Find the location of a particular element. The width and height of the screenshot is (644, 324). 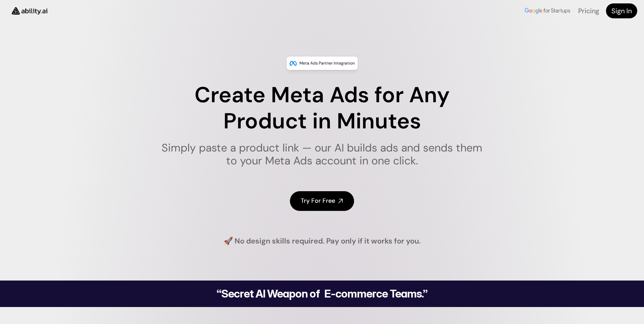

a: Sign In is located at coordinates (622, 11).